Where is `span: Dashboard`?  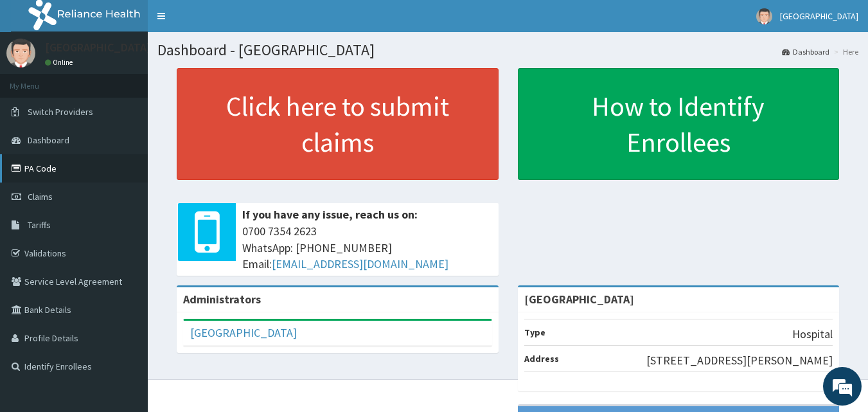 span: Dashboard is located at coordinates (48, 140).